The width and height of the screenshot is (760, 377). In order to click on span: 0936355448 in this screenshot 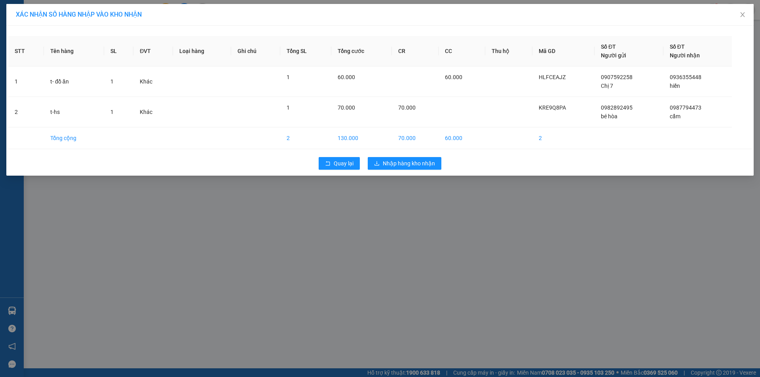, I will do `click(685, 77)`.